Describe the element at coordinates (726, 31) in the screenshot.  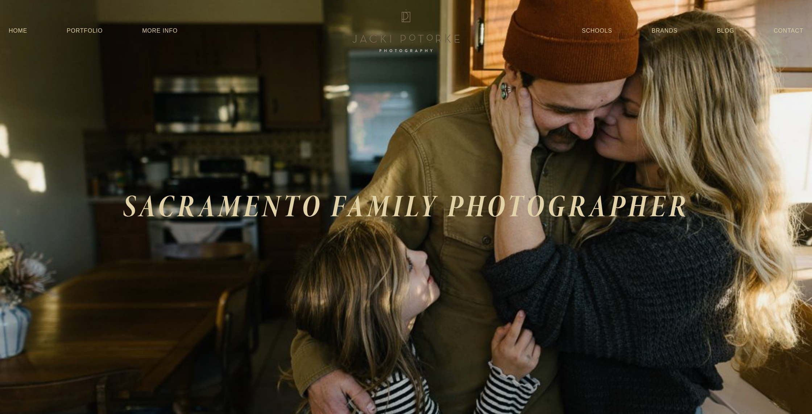
I see `a: Blog` at that location.